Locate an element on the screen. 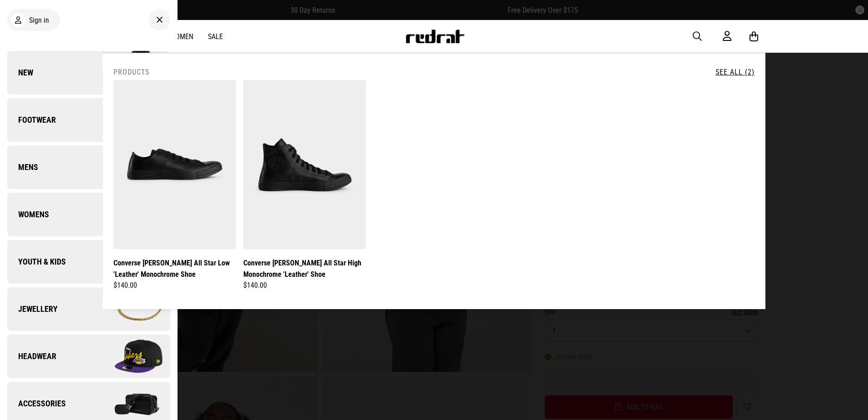 The image size is (868, 420). a: See All (2) is located at coordinates (735, 72).